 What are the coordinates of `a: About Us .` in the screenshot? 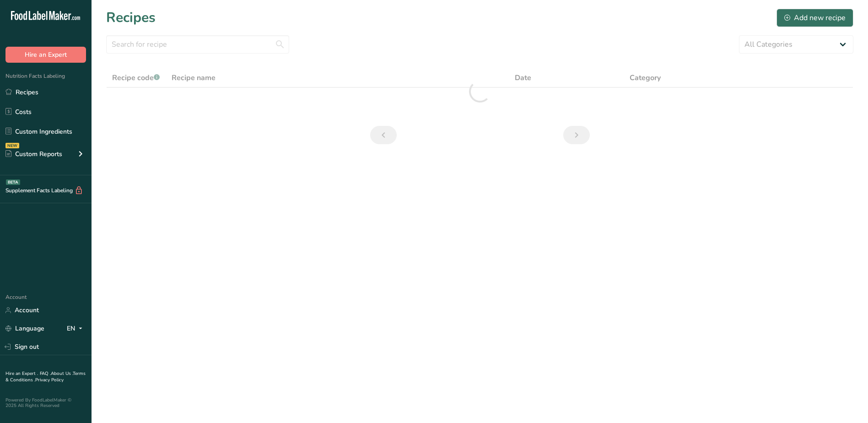 It's located at (61, 374).